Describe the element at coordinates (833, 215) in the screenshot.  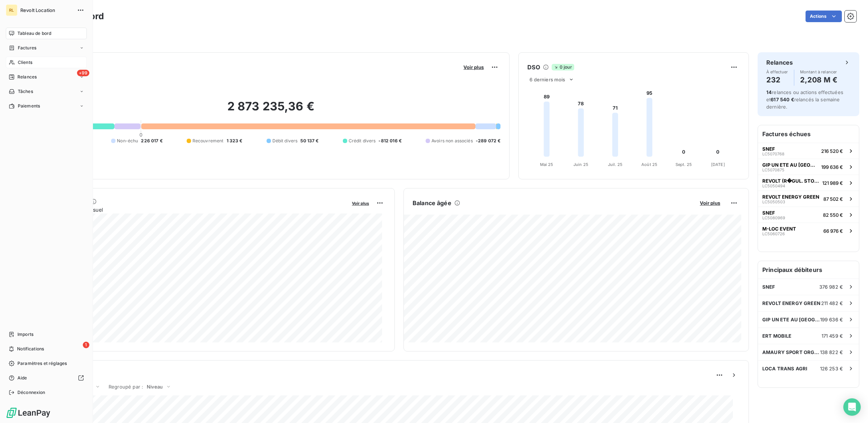
I see `span: 82 550 €` at that location.